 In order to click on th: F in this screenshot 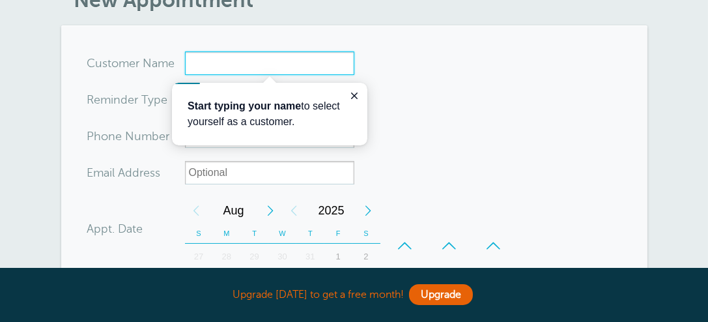, I will do `click(338, 233)`.